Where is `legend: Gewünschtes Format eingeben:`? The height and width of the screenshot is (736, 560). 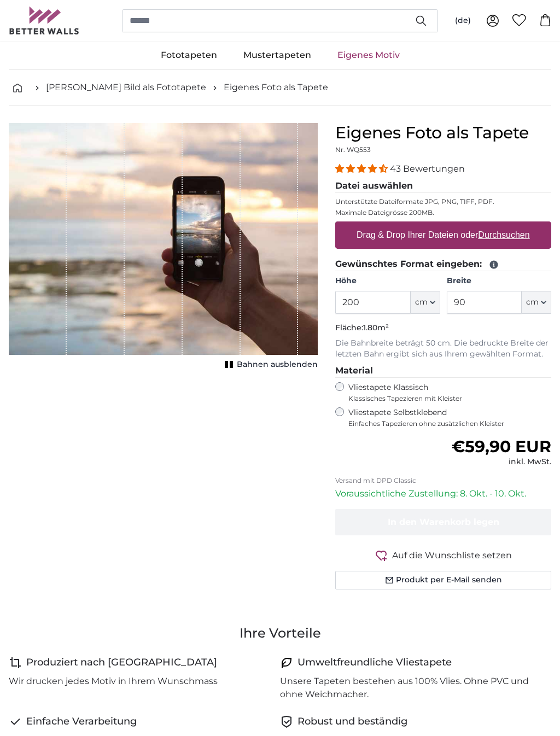 legend: Gewünschtes Format eingeben: is located at coordinates (443, 264).